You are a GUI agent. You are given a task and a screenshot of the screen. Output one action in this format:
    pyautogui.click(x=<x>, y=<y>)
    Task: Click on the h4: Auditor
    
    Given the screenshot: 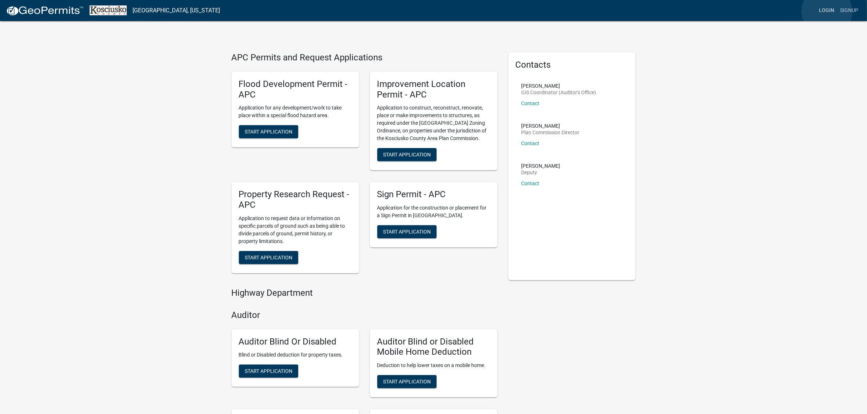 What is the action you would take?
    pyautogui.click(x=364, y=315)
    